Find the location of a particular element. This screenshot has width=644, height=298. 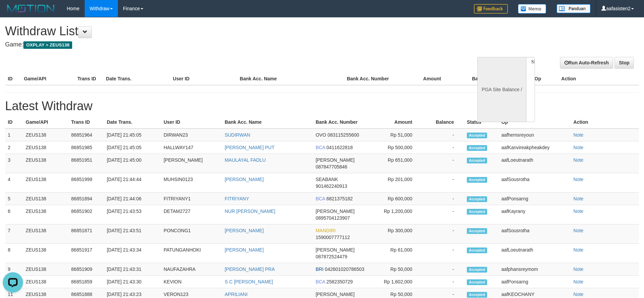

span: SEABANK is located at coordinates (327, 179).